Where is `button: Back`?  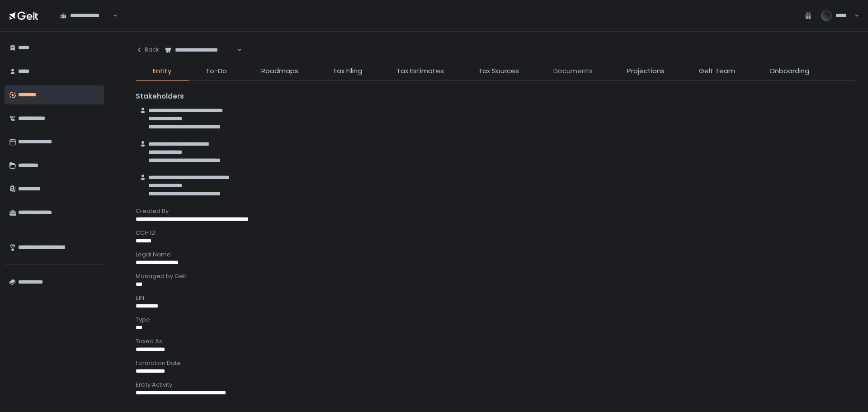
button: Back is located at coordinates (147, 50).